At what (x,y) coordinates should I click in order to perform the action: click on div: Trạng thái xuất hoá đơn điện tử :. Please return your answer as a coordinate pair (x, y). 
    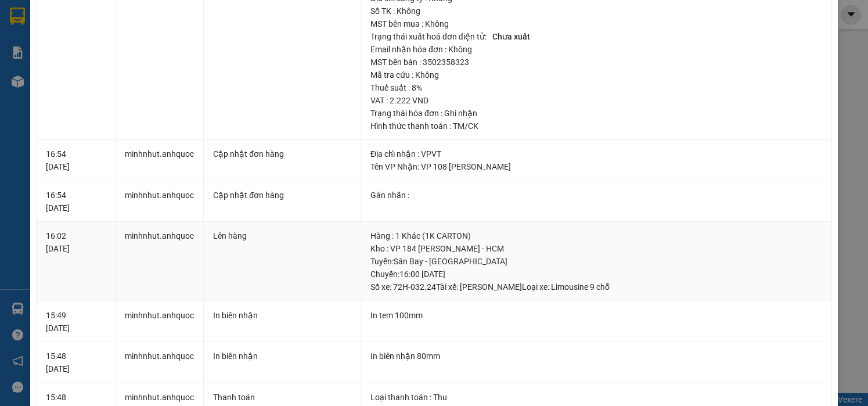
    Looking at the image, I should click on (596, 37).